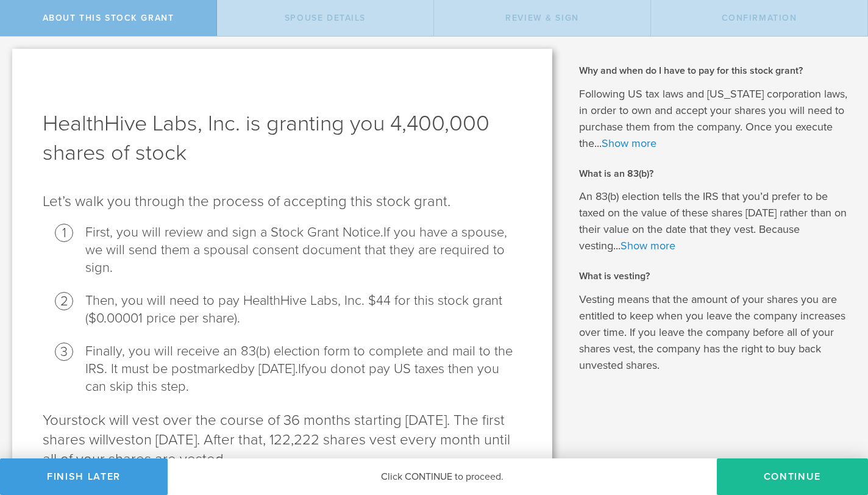 Image resolution: width=868 pixels, height=495 pixels. Describe the element at coordinates (303, 369) in the screenshot. I see `li: Finally, you will receive an 83(b) election form to complete and mail to the IRS . It must be pos...` at that location.